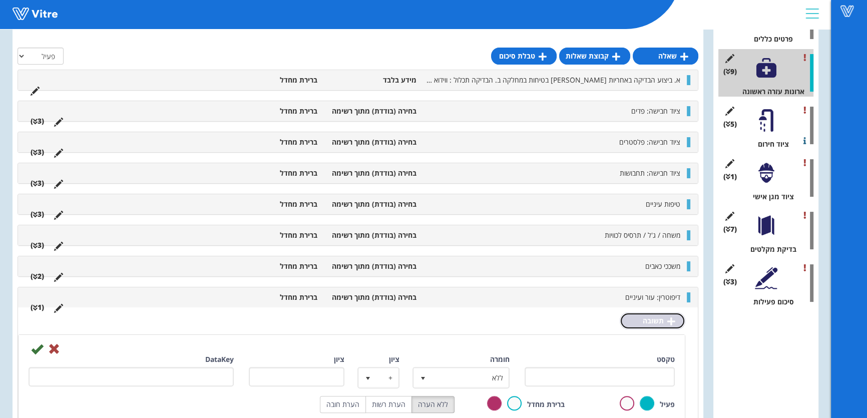  What do you see at coordinates (666, 359) in the screenshot?
I see `label: טקסט` at bounding box center [666, 359].